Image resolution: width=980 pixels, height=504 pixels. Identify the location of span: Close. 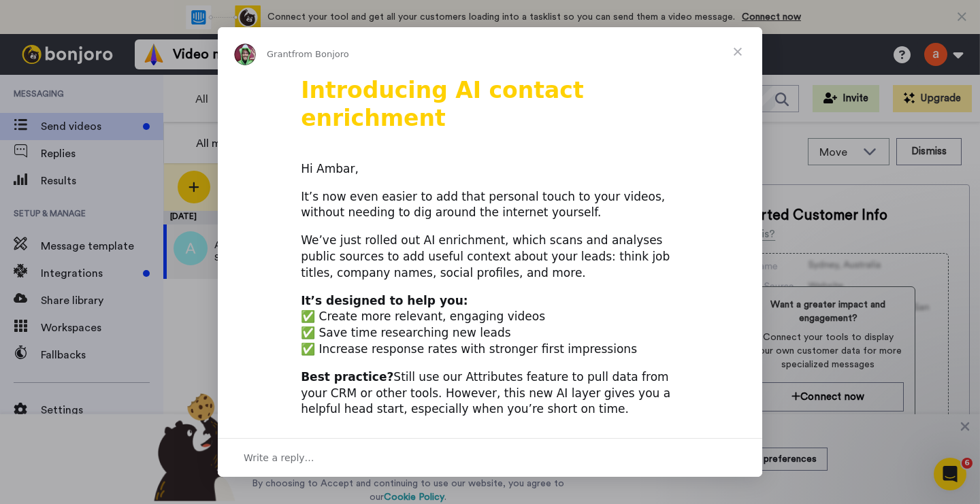
(738, 52).